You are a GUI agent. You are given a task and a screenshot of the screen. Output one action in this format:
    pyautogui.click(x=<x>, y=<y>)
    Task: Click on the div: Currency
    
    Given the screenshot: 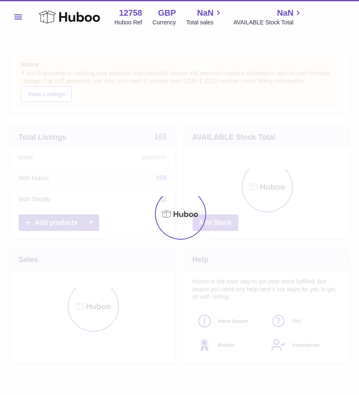 What is the action you would take?
    pyautogui.click(x=164, y=22)
    